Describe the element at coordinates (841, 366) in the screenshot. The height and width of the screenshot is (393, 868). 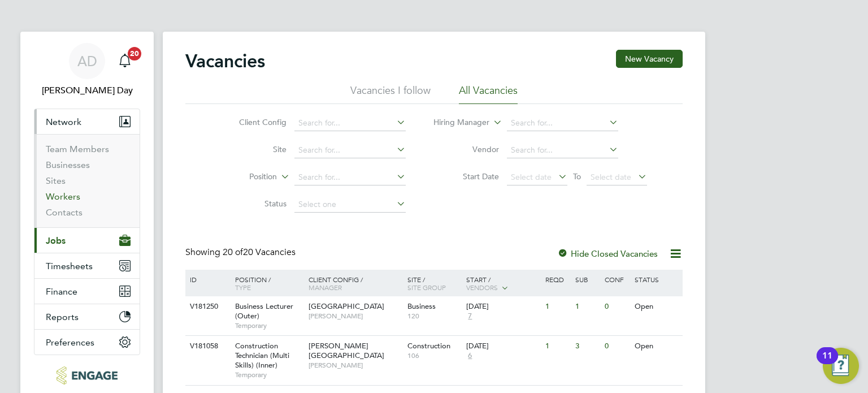
I see `button: Open Resource Center, 11 new notifications` at that location.